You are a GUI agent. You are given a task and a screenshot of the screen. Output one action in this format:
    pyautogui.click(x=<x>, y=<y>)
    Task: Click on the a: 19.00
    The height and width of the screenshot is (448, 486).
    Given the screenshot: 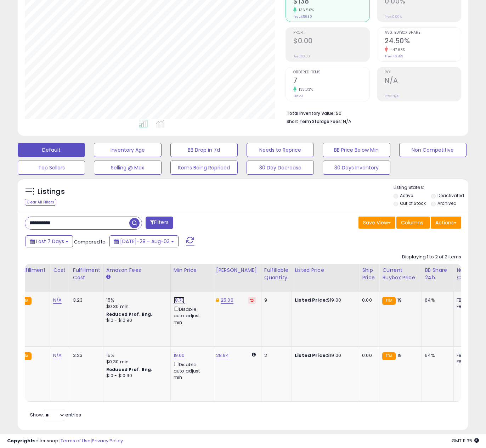 What is the action you would take?
    pyautogui.click(x=179, y=356)
    